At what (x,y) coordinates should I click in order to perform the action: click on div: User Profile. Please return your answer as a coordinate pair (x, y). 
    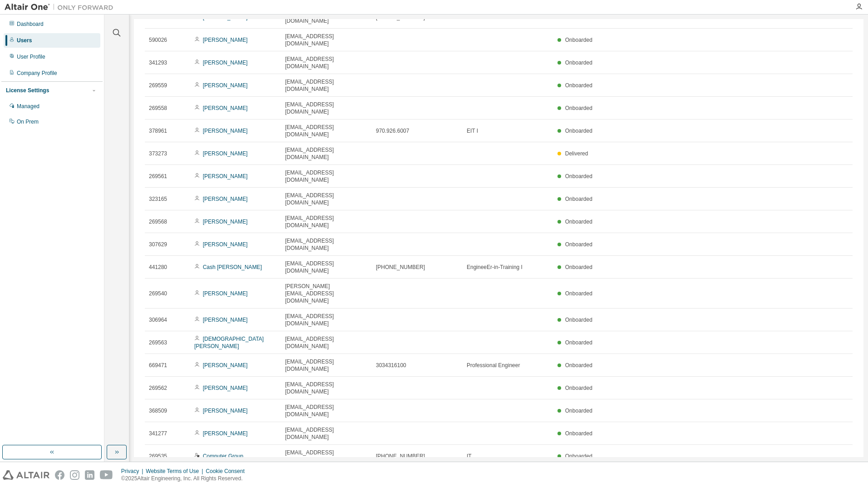
    Looking at the image, I should click on (31, 57).